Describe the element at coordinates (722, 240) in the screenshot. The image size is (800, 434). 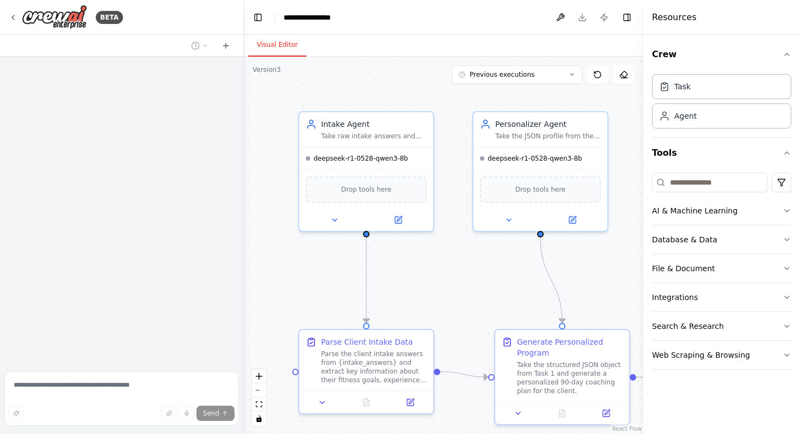
I see `button: Database & Data` at that location.